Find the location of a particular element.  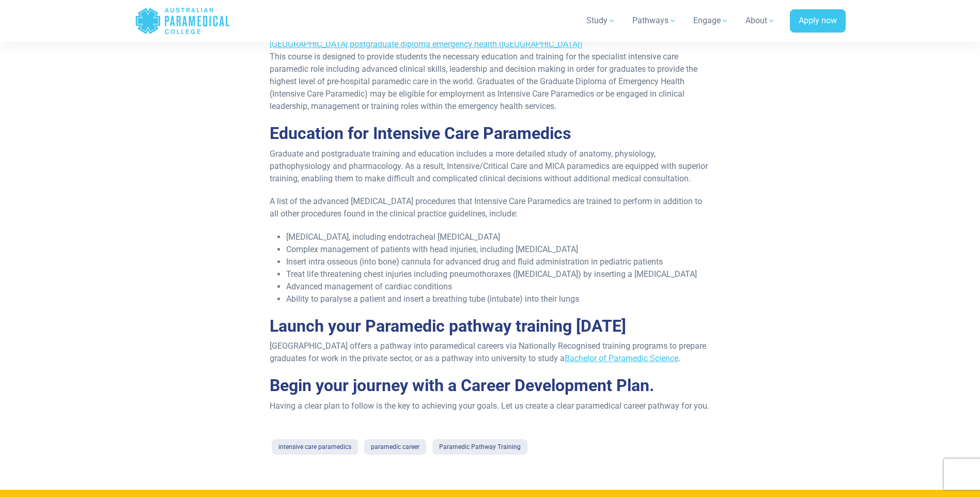

a: Pathways is located at coordinates (654, 21).